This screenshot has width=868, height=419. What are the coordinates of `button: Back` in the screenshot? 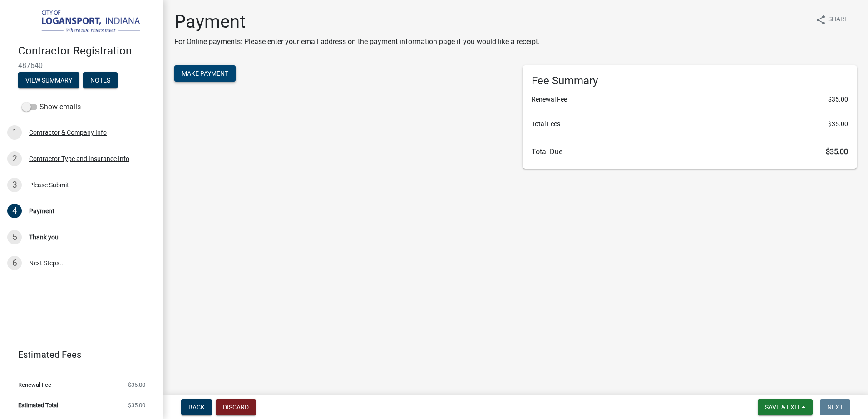 It's located at (197, 408).